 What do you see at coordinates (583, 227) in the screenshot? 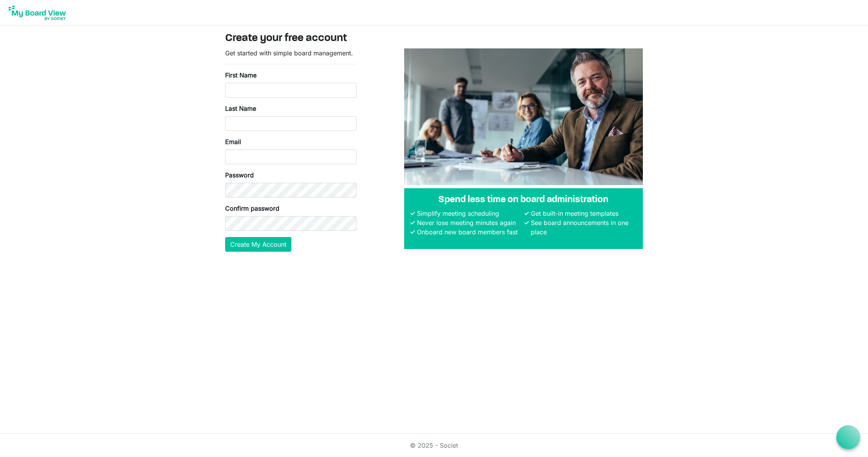
I see `li: See board announcements in one place` at bounding box center [583, 227].